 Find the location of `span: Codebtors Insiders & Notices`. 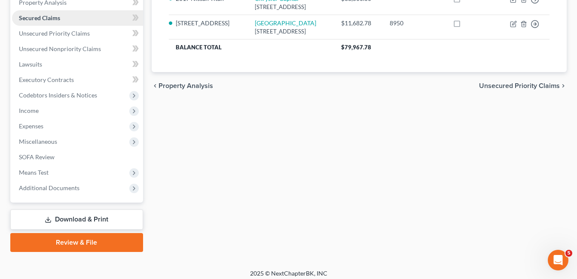

span: Codebtors Insiders & Notices is located at coordinates (58, 95).